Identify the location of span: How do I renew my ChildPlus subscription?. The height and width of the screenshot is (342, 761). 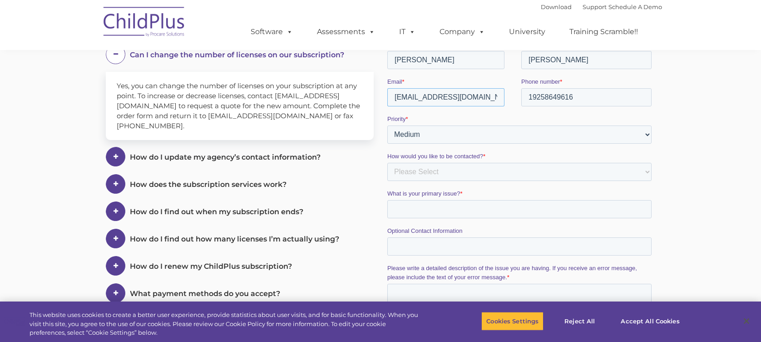
(211, 266).